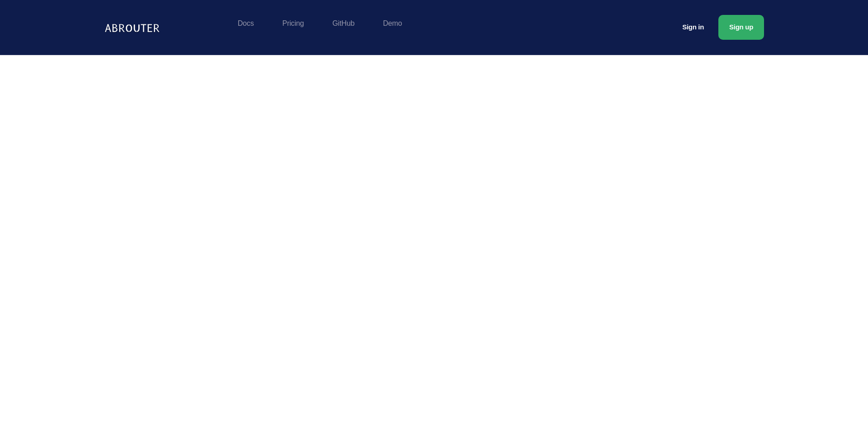  What do you see at coordinates (693, 27) in the screenshot?
I see `a: Sign in` at bounding box center [693, 27].